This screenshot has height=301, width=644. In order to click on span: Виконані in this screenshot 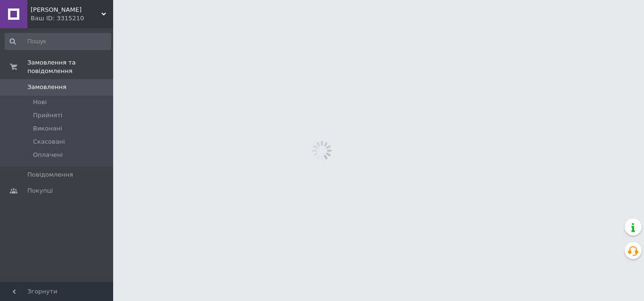, I will do `click(47, 128)`.